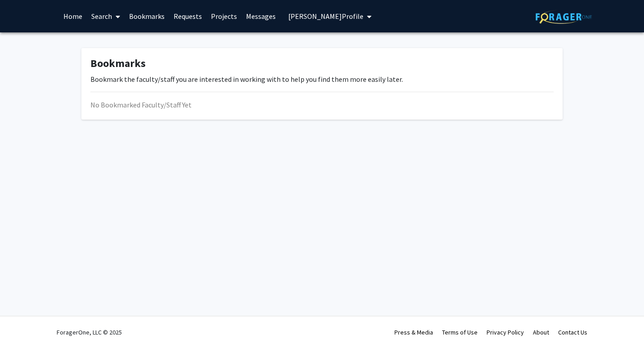 The height and width of the screenshot is (348, 644). Describe the element at coordinates (563, 16) in the screenshot. I see `img: ForagerOne Logo` at that location.